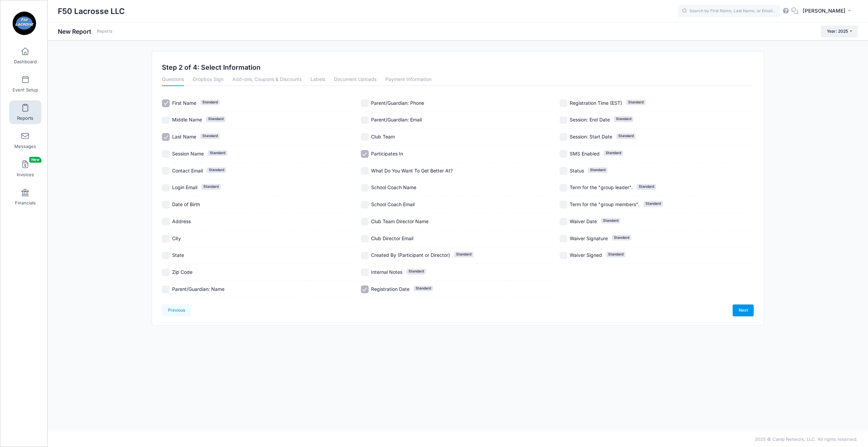  What do you see at coordinates (410, 255) in the screenshot?
I see `span: Created By (Participant or Director)` at bounding box center [410, 255].